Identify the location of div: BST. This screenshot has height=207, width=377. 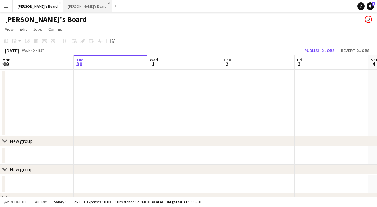
(41, 50).